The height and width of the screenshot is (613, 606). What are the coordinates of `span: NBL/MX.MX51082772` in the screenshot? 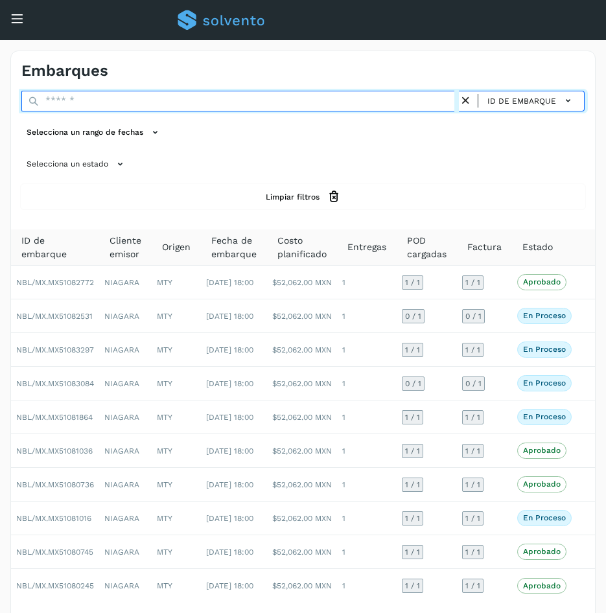 It's located at (55, 283).